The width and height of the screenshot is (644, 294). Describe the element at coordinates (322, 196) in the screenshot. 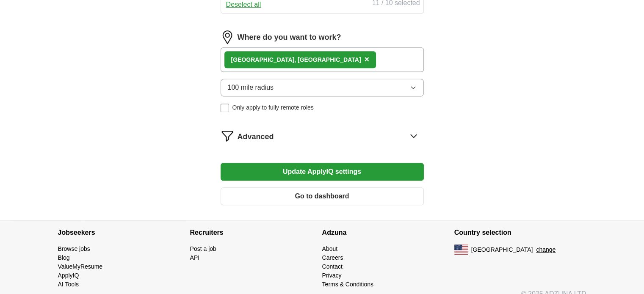

I see `button: Go to dashboard` at that location.